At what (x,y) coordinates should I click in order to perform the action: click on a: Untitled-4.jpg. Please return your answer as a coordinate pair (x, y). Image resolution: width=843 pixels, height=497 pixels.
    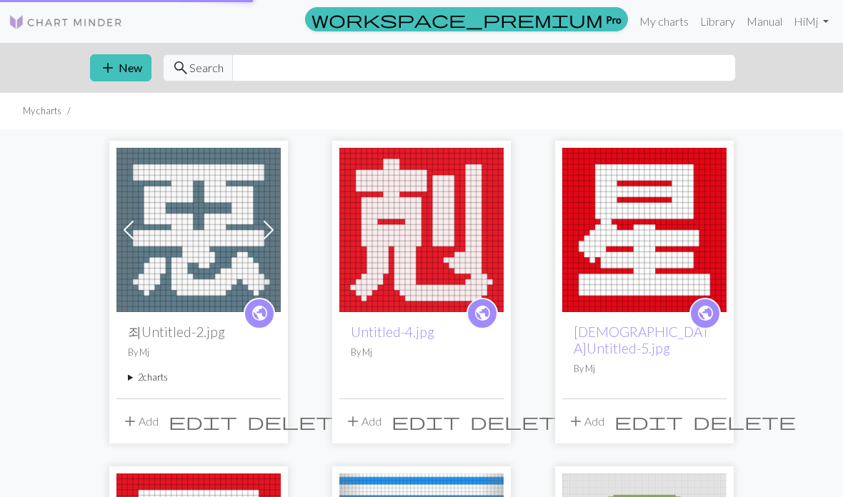
    Looking at the image, I should click on (392, 331).